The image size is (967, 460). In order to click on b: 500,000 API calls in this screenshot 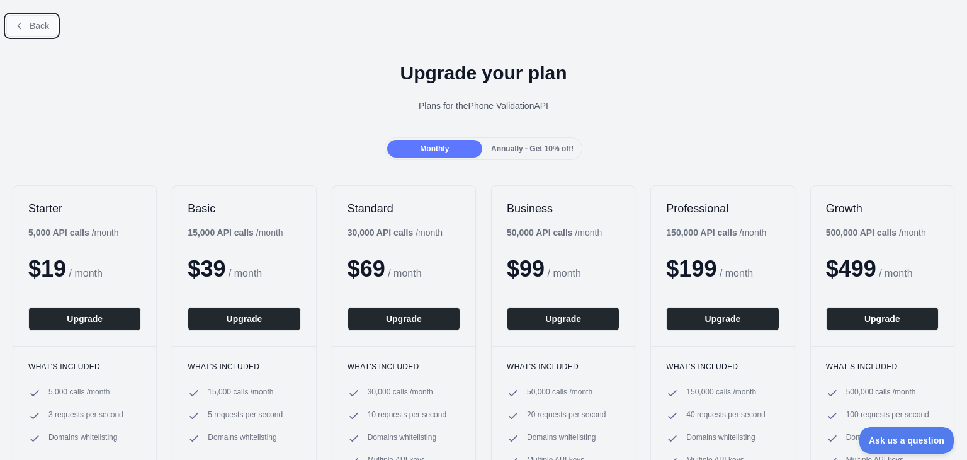, I will do `click(861, 232)`.